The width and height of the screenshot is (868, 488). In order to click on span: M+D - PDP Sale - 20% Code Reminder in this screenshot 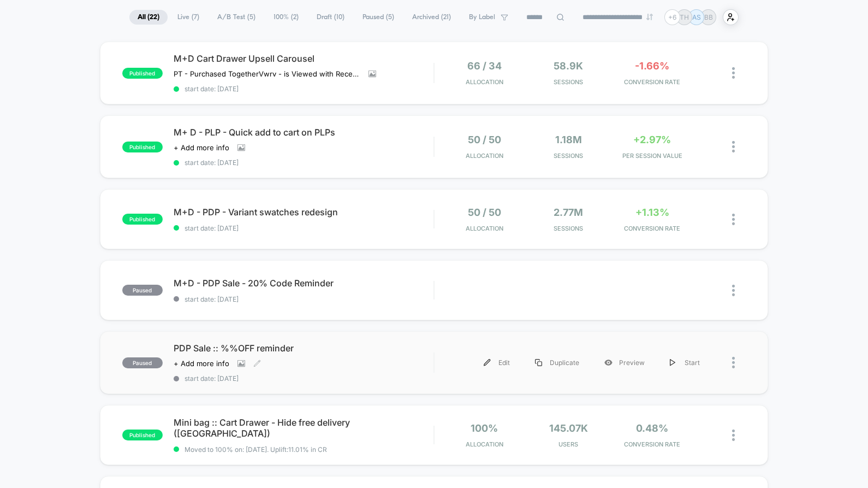, I will do `click(304, 283)`.